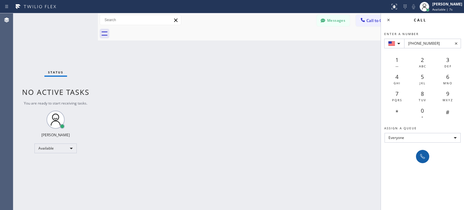  I want to click on span: 5, so click(422, 77).